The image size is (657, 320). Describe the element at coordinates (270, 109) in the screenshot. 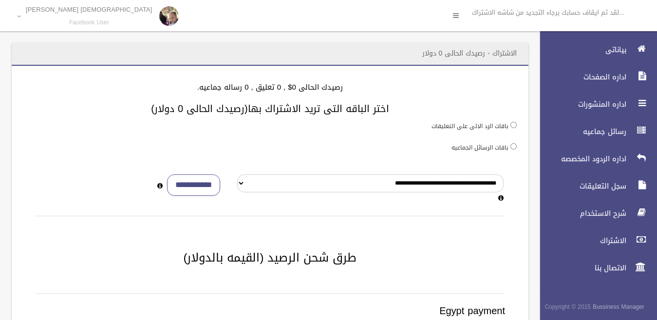

I see `h3: اختر الباقه التى تريد الاشتراك بها(رصيدك الحالى 0 دولار)` at that location.